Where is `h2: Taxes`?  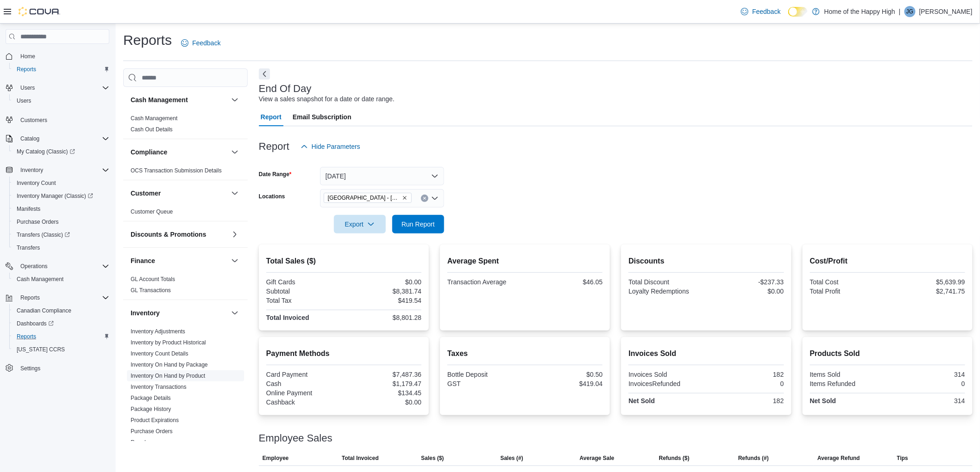 h2: Taxes is located at coordinates (524, 354).